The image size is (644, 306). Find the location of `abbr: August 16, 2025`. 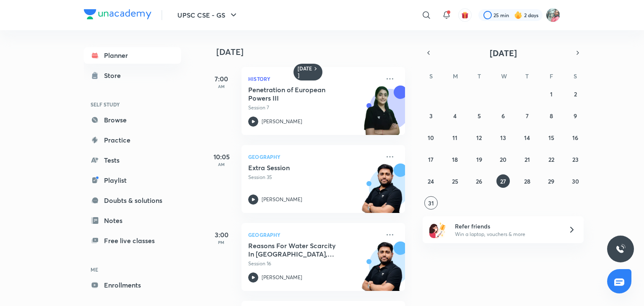

abbr: August 16, 2025 is located at coordinates (575, 137).